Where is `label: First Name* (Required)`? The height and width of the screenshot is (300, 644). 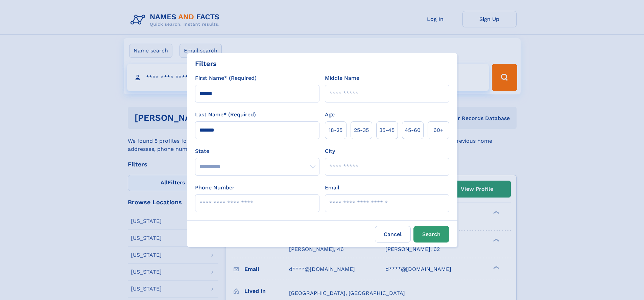 label: First Name* (Required) is located at coordinates (225, 78).